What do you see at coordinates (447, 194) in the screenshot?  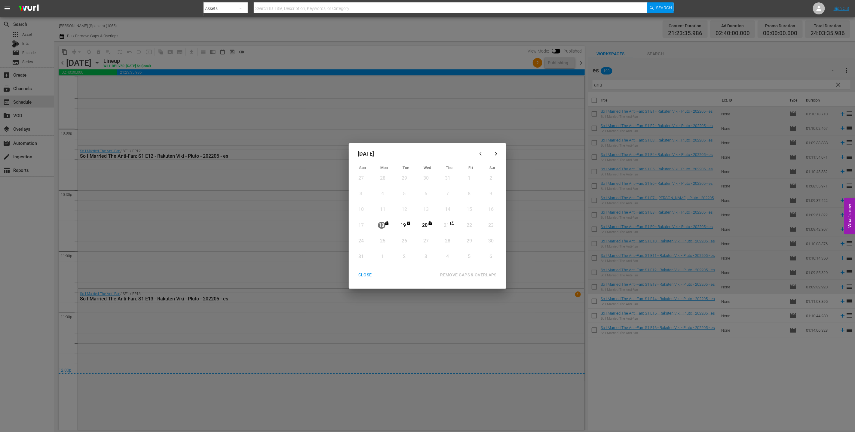 I see `div: 7` at bounding box center [447, 194].